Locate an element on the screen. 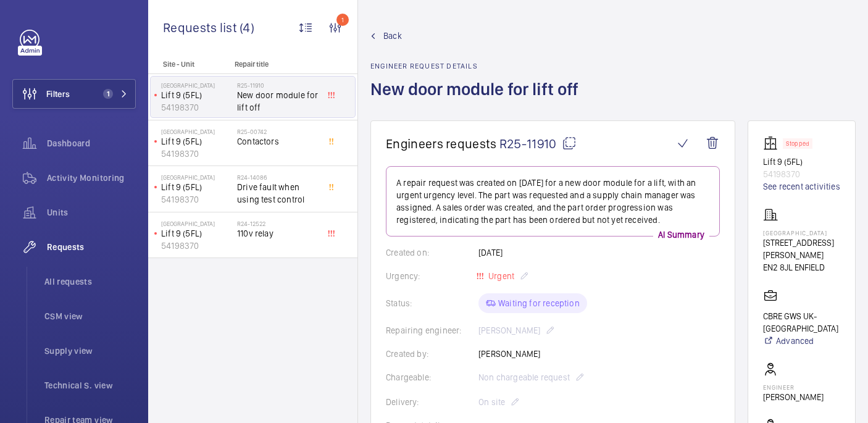  button: Filters1 is located at coordinates (75, 94).